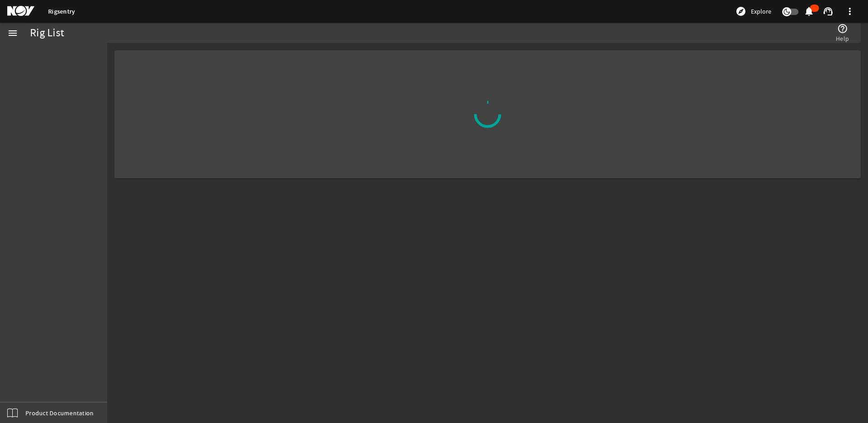 The height and width of the screenshot is (423, 868). Describe the element at coordinates (842, 39) in the screenshot. I see `span: Help` at that location.